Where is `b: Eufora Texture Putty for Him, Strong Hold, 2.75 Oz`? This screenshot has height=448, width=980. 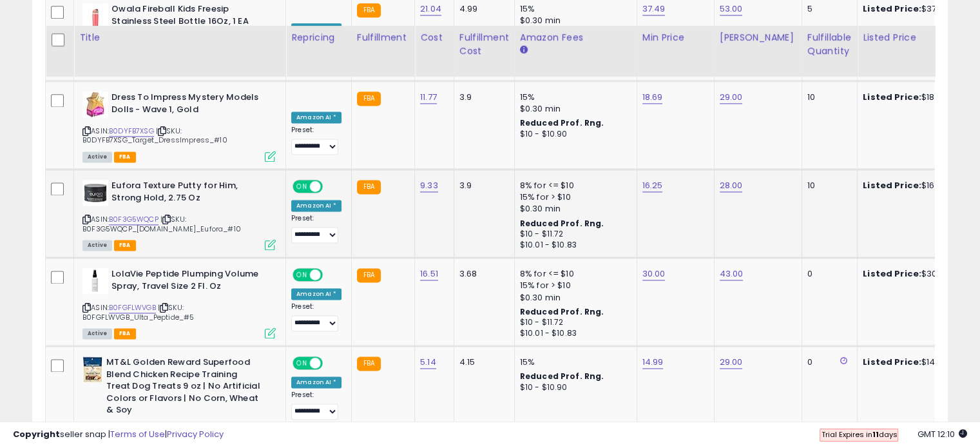
b: Eufora Texture Putty for Him, Strong Hold, 2.75 Oz is located at coordinates (189, 193).